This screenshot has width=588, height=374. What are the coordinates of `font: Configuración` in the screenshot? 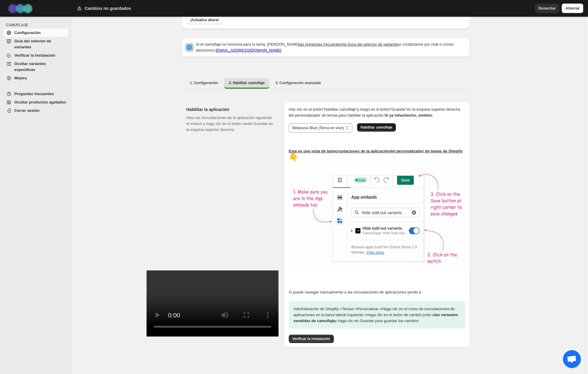 It's located at (28, 32).